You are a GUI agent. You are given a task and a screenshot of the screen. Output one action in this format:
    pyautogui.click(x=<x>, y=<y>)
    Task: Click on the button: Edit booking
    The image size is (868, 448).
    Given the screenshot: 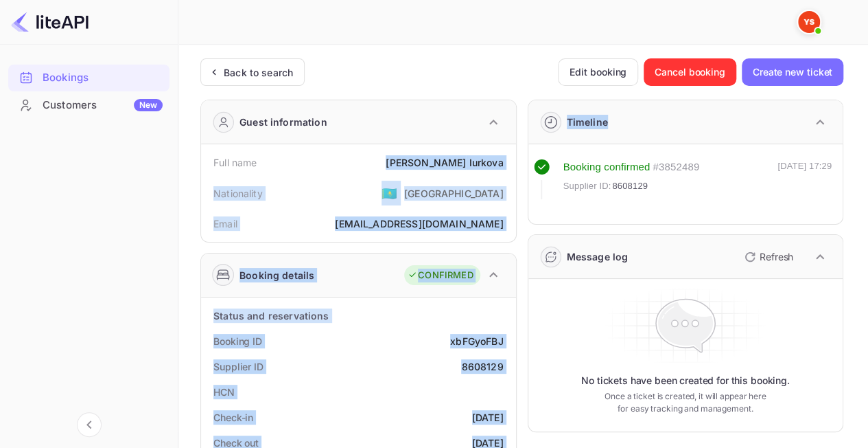 What is the action you would take?
    pyautogui.click(x=598, y=73)
    